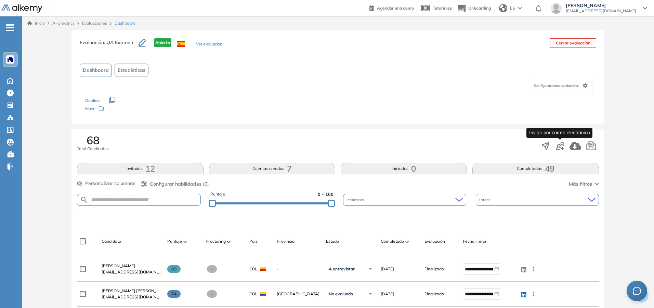  What do you see at coordinates (479, 8) in the screenshot?
I see `span: Onboarding` at bounding box center [479, 8].